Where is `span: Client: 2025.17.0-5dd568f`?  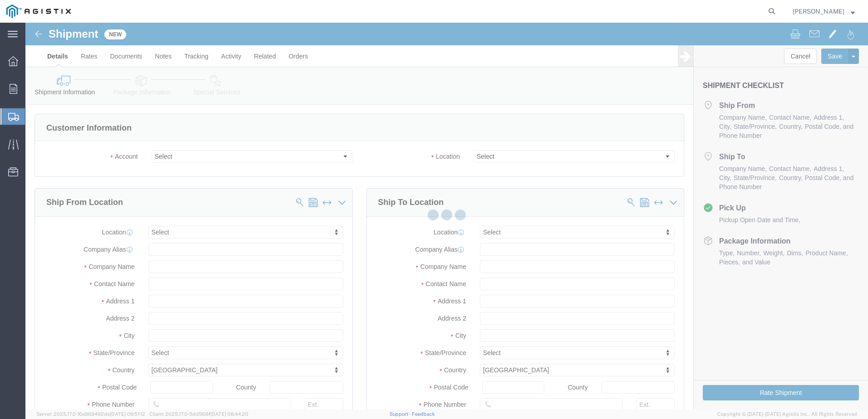 span: Client: 2025.17.0-5dd568f is located at coordinates (199, 414).